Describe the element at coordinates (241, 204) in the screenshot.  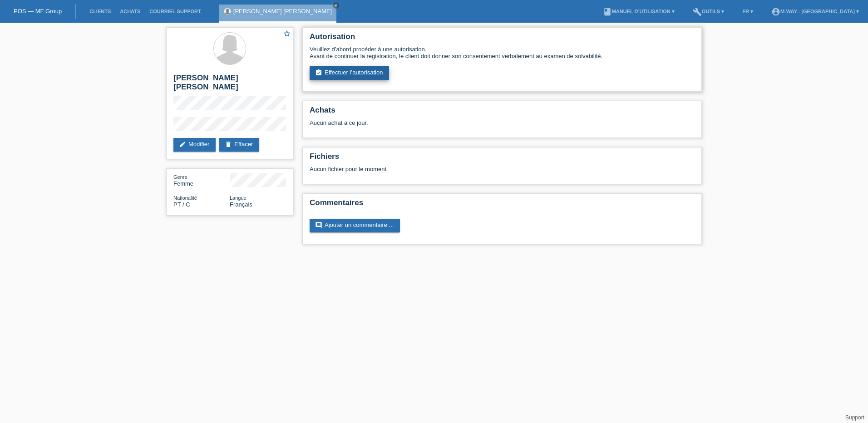
I see `span: Français` at that location.